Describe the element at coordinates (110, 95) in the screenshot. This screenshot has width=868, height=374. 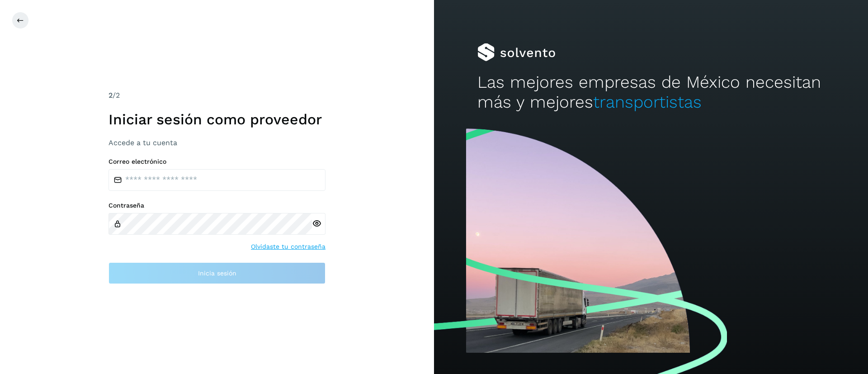
I see `span: 2` at that location.